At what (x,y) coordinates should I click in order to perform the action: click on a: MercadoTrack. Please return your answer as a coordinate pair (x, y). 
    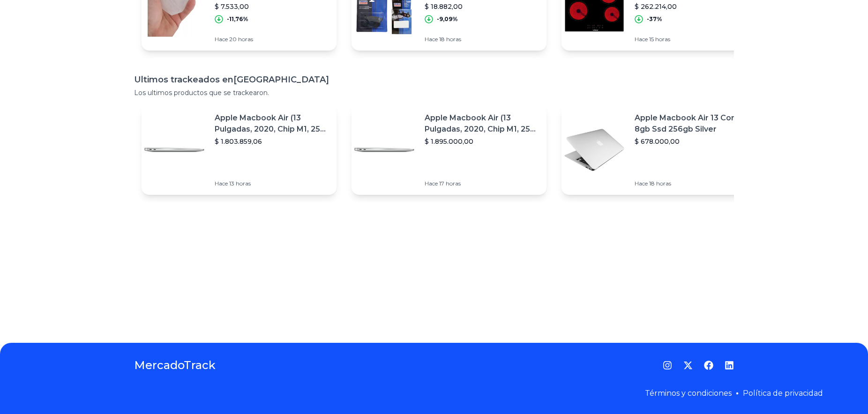
    Looking at the image, I should click on (175, 365).